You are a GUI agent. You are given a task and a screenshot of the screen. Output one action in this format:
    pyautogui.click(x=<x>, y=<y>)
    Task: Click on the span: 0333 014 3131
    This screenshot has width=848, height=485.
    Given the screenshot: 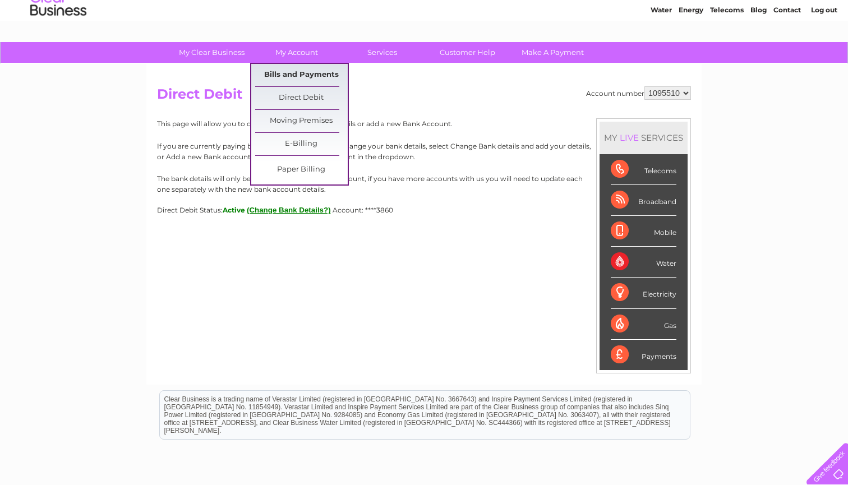 What is the action you would take?
    pyautogui.click(x=675, y=12)
    